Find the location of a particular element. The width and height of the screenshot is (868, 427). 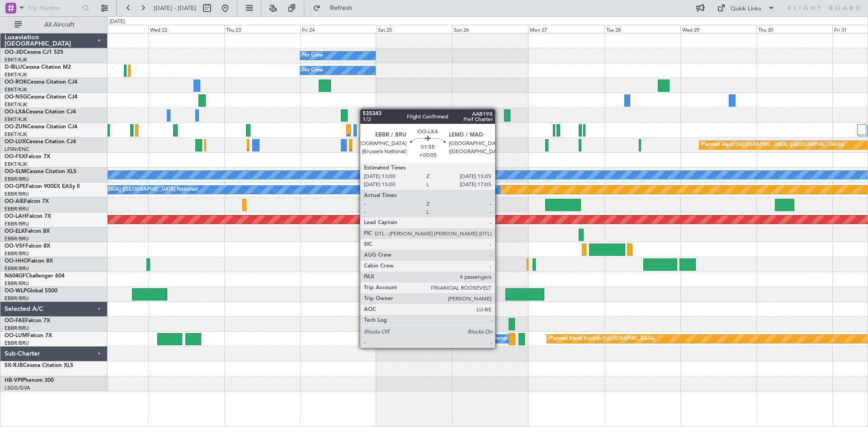

a: OO-AIEFalcon 7X is located at coordinates (27, 202).